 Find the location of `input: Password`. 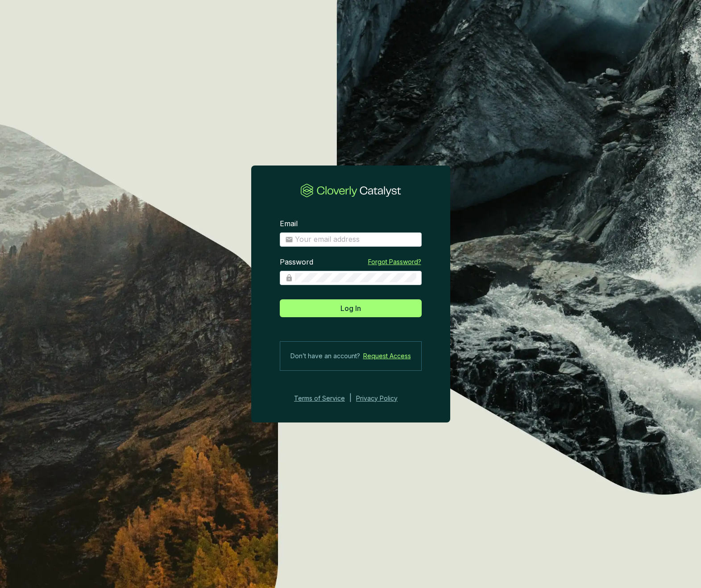

input: Password is located at coordinates (355, 278).